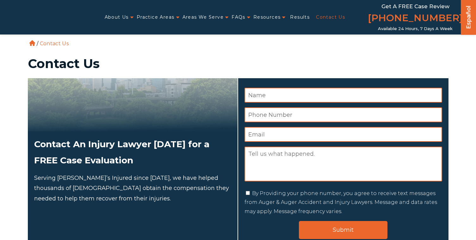  I want to click on span: Get a FREE Case Review, so click(415, 6).